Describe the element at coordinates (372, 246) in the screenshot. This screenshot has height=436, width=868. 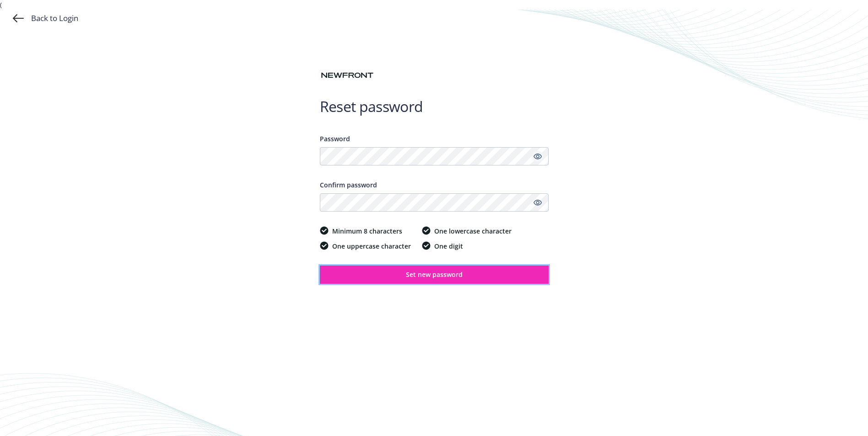
I see `span: One uppercase character` at that location.